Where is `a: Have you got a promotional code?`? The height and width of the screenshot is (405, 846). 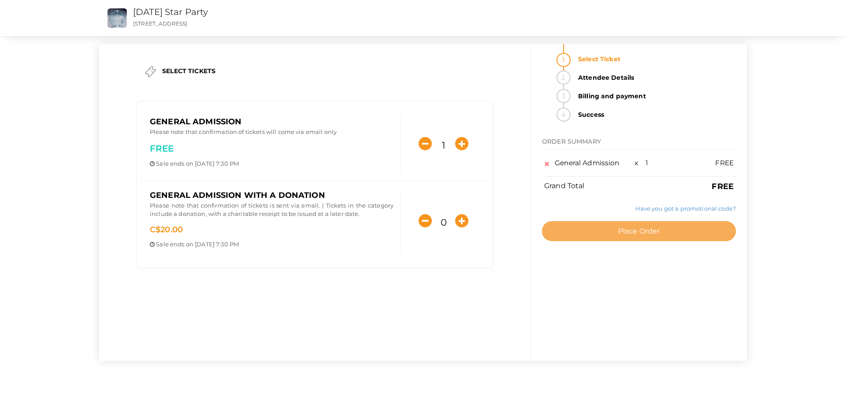 a: Have you got a promotional code? is located at coordinates (686, 208).